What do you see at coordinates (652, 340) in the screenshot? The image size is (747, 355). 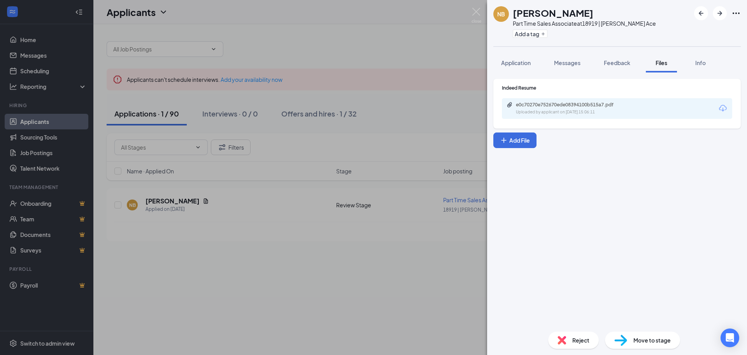 I see `span: Move to stage` at bounding box center [652, 340].